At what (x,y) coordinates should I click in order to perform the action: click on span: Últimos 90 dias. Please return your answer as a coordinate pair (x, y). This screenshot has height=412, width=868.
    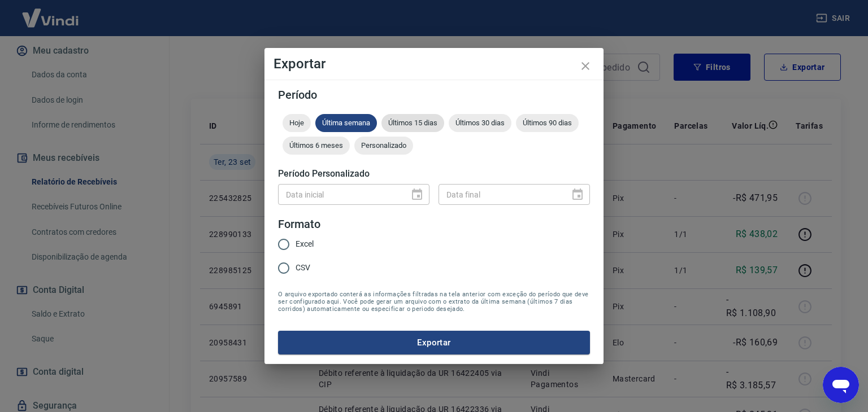
    Looking at the image, I should click on (547, 123).